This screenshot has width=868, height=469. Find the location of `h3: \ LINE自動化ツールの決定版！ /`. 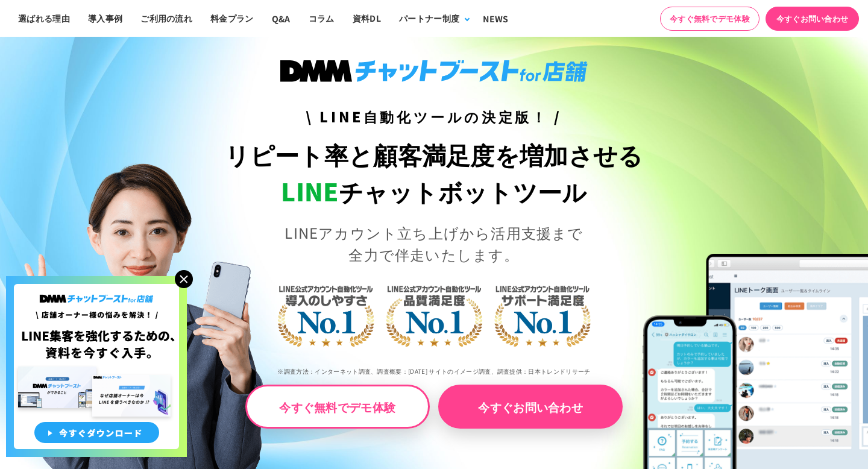

h3: \ LINE自動化ツールの決定版！ / is located at coordinates (434, 116).